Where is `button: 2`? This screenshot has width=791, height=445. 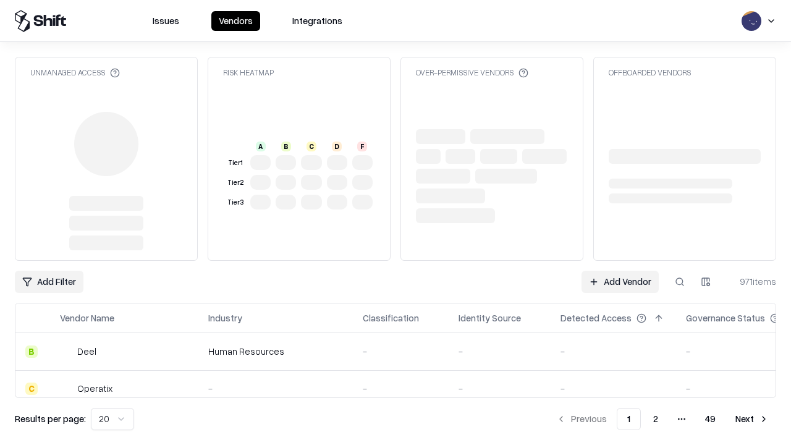 button: 2 is located at coordinates (656, 419).